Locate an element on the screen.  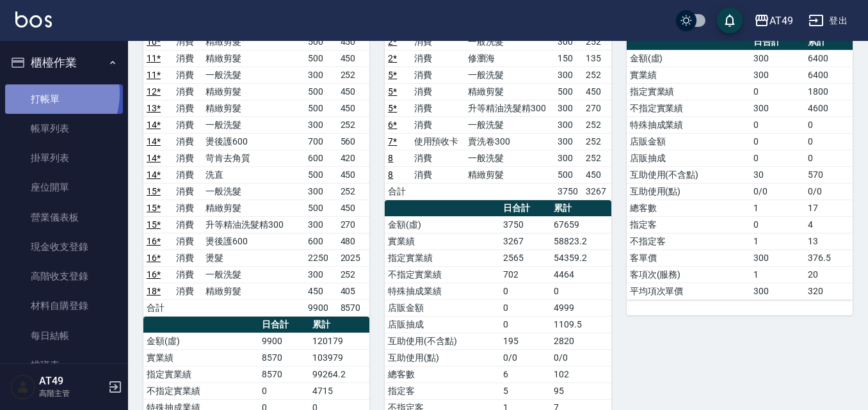
td: 店販抽成 is located at coordinates (688, 158).